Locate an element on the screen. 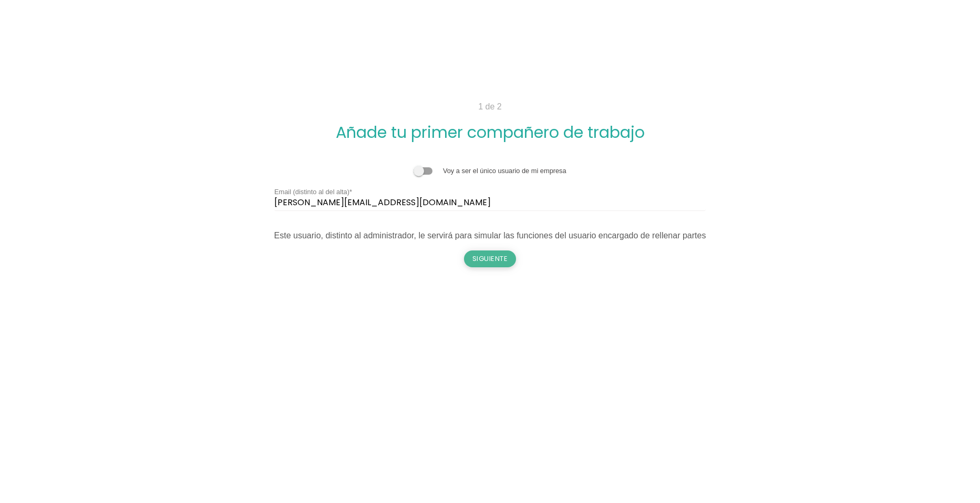  p: 1 de 2 is located at coordinates (490, 106).